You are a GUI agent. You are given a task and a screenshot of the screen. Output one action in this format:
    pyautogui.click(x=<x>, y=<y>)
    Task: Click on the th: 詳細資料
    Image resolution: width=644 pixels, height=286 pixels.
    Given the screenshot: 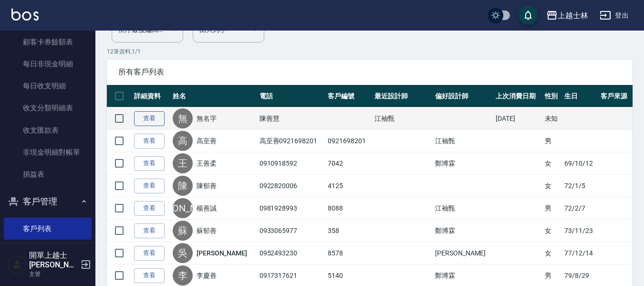 What is the action you would take?
    pyautogui.click(x=151, y=96)
    